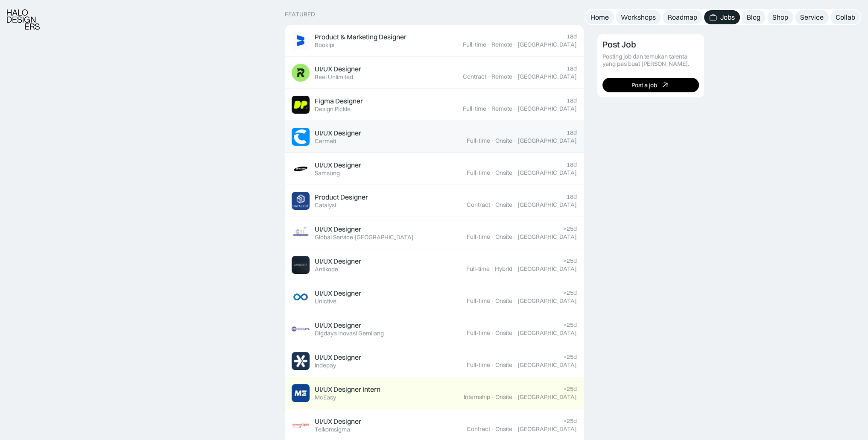 Image resolution: width=868 pixels, height=440 pixels. I want to click on div: McEasy, so click(326, 397).